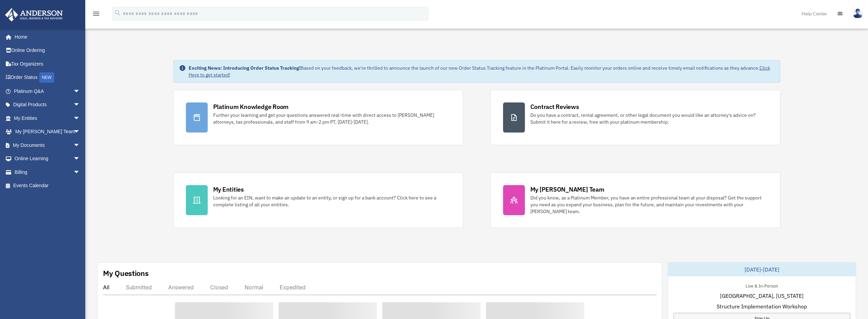  I want to click on div: All, so click(106, 287).